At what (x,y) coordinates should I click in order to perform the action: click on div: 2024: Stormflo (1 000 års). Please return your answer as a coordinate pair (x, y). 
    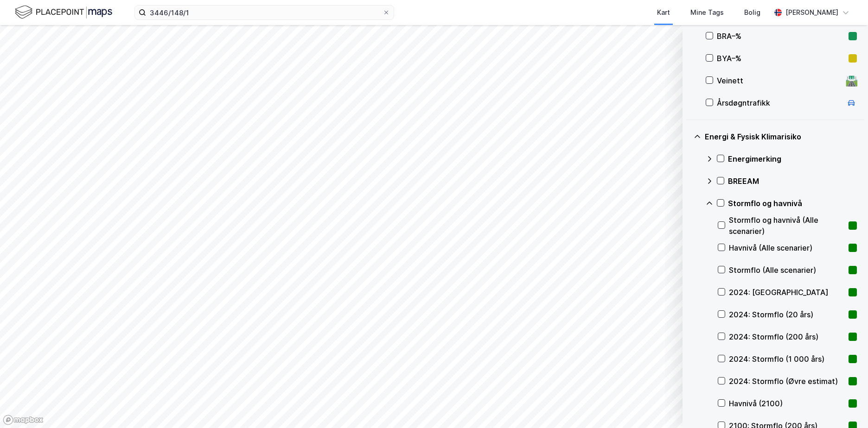
    Looking at the image, I should click on (787, 359).